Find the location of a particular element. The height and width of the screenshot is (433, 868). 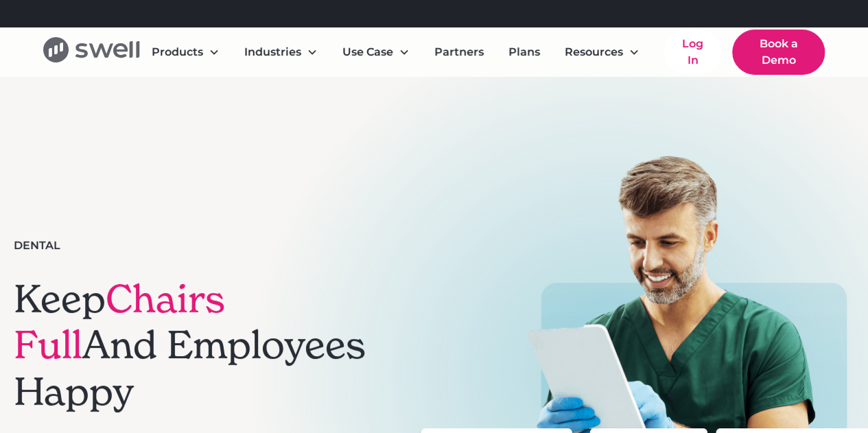

h1: Keep And Employees Happy is located at coordinates (190, 345).